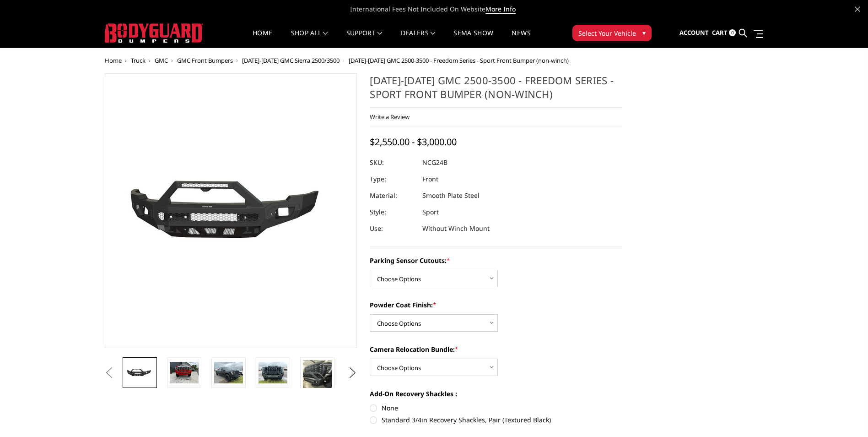 This screenshot has width=868, height=437. Describe the element at coordinates (390, 117) in the screenshot. I see `a: Write a Review` at that location.